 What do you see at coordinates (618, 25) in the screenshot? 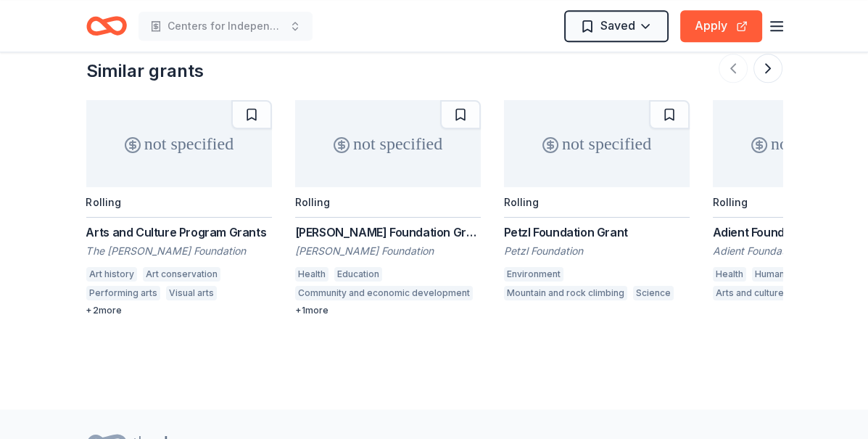
I see `span: Saved` at bounding box center [618, 25].